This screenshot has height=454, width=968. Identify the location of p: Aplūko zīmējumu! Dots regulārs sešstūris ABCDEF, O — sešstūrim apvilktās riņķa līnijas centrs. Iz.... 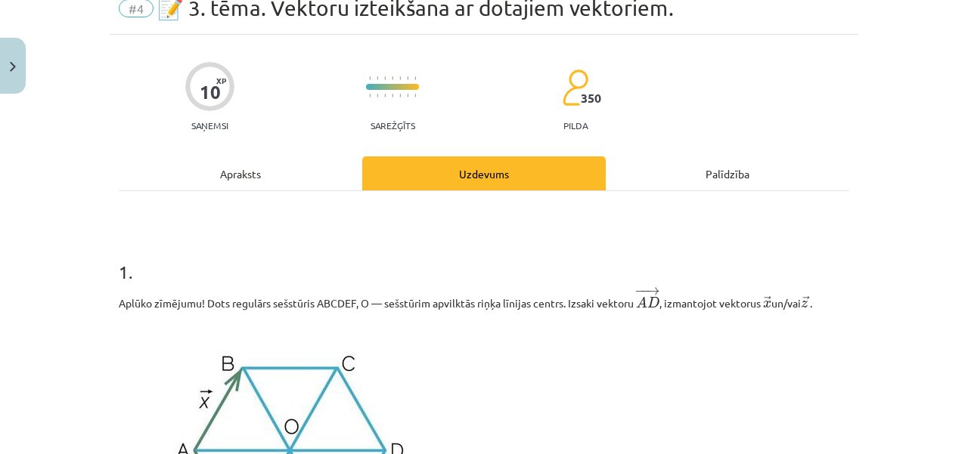
(484, 299).